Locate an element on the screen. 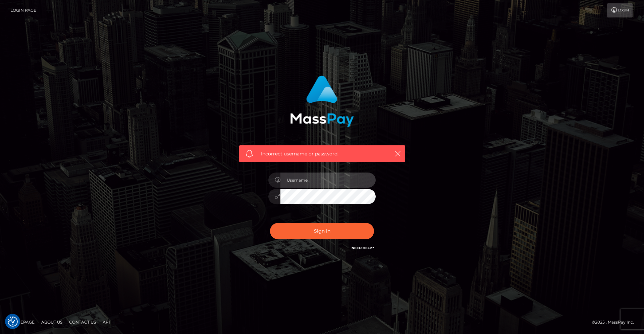 The image size is (644, 334). input: Username... is located at coordinates (328, 180).